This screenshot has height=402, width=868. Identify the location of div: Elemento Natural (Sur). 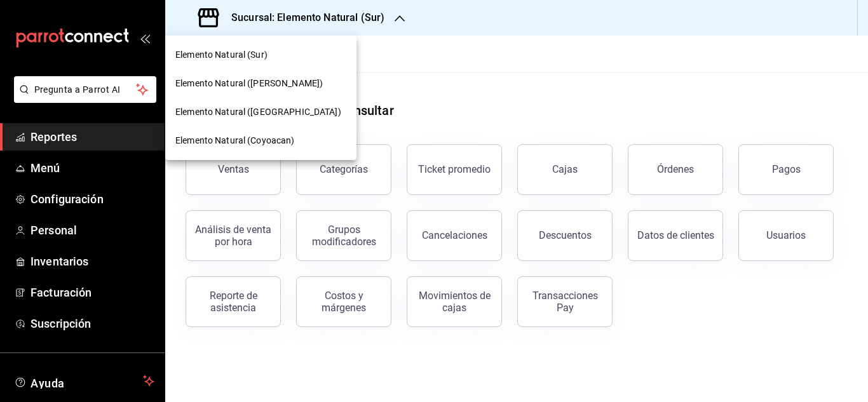
(260, 54).